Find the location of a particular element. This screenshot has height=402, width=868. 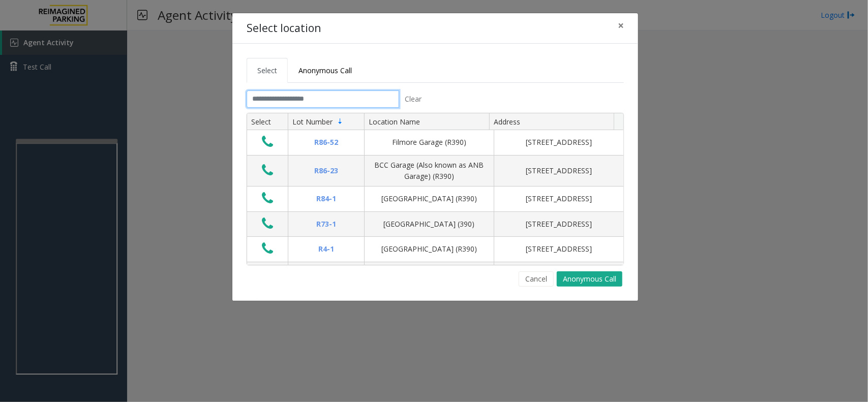

span: Select is located at coordinates (267, 70).